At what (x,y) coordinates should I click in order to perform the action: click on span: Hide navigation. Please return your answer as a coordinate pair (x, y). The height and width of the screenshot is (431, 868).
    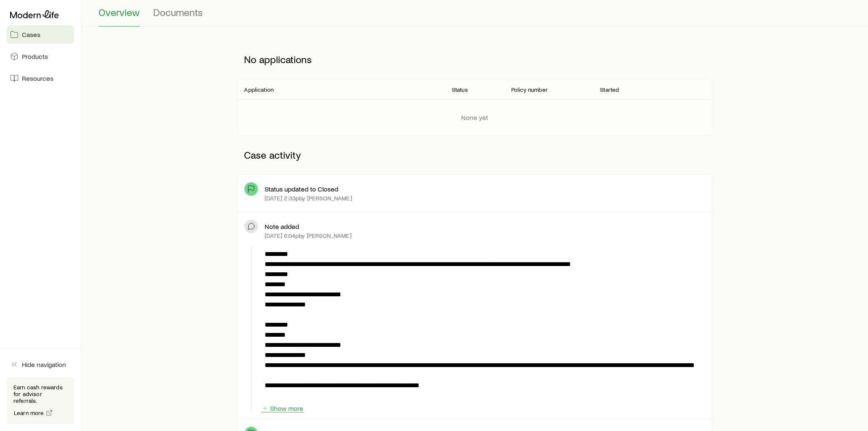
    Looking at the image, I should click on (44, 365).